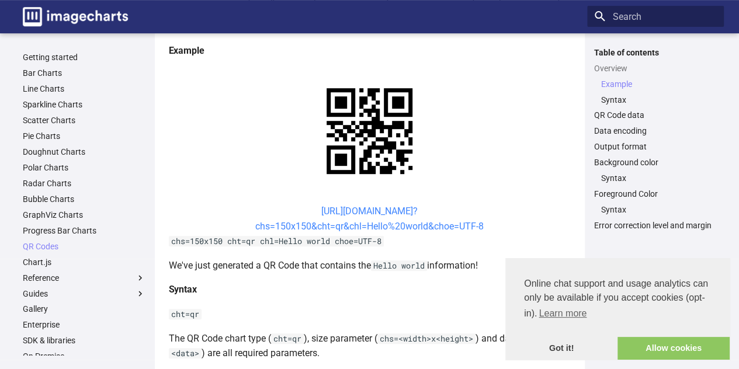 The image size is (739, 369). I want to click on nav: Table of contents, so click(656, 139).